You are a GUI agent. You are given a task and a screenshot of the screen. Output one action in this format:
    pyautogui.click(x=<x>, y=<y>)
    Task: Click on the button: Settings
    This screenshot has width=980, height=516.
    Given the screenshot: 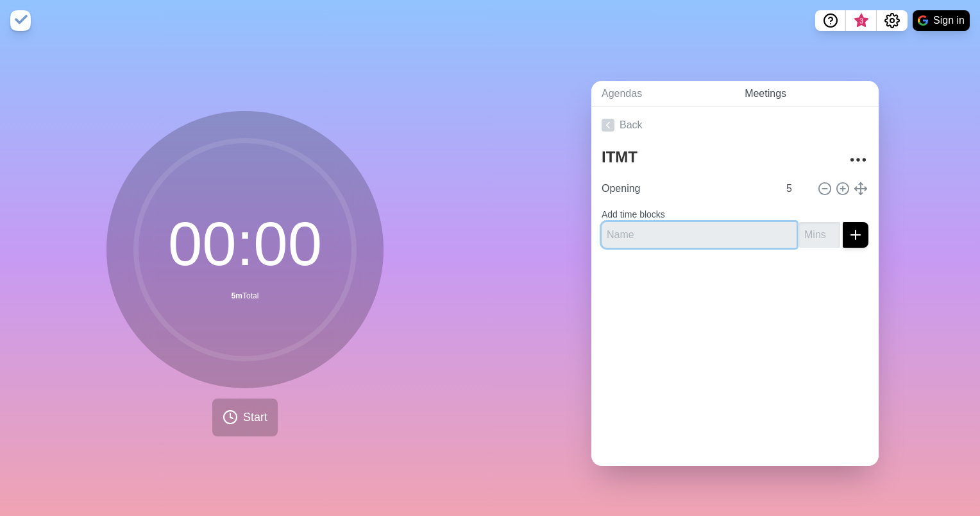 What is the action you would take?
    pyautogui.click(x=892, y=20)
    